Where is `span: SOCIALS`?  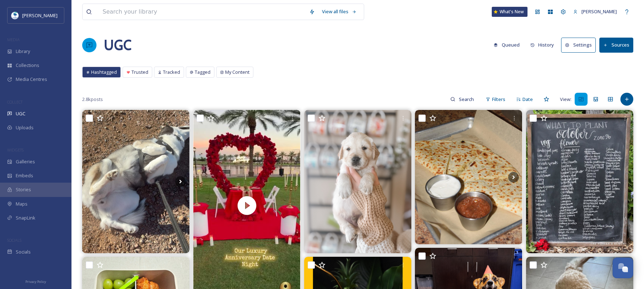
span: SOCIALS is located at coordinates (14, 240).